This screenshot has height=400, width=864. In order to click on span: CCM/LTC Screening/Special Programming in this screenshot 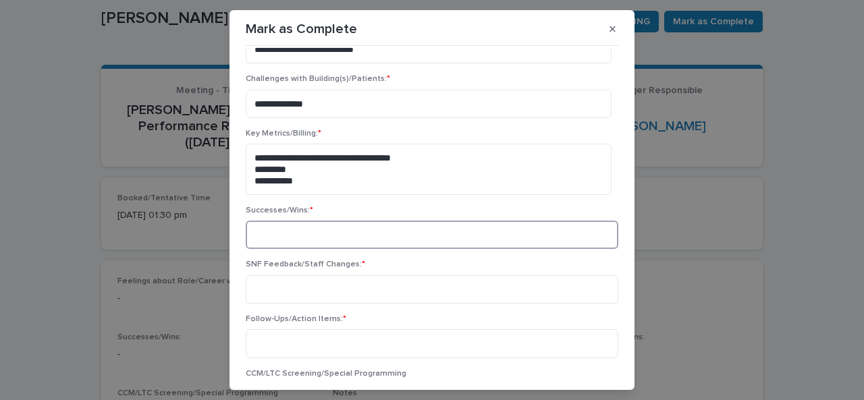, I will do `click(326, 374)`.